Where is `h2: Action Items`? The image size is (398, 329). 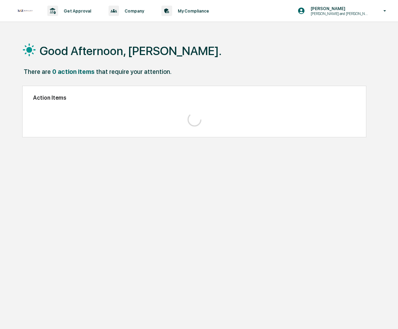 h2: Action Items is located at coordinates (194, 98).